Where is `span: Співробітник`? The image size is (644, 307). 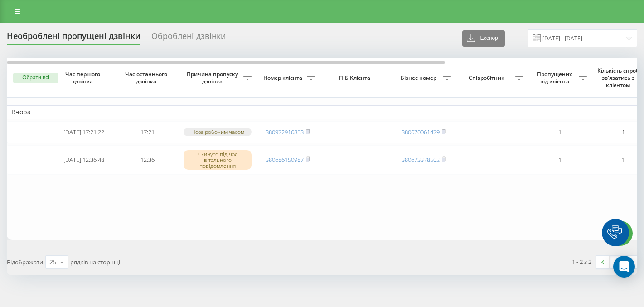
span: Співробітник is located at coordinates (488, 78).